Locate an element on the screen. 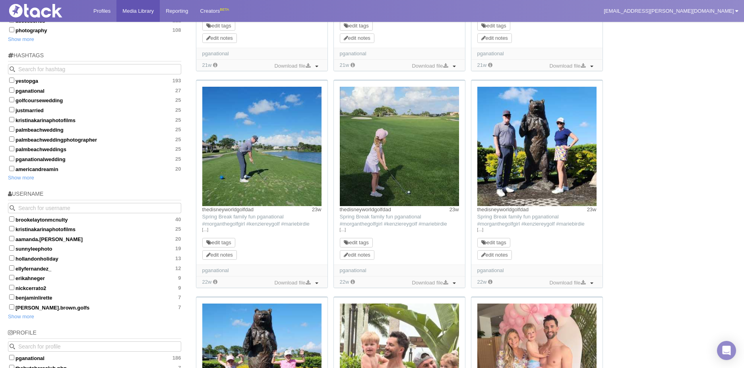 Image resolution: width=744 pixels, height=368 pixels. h5: Hashtags is located at coordinates (95, 57).